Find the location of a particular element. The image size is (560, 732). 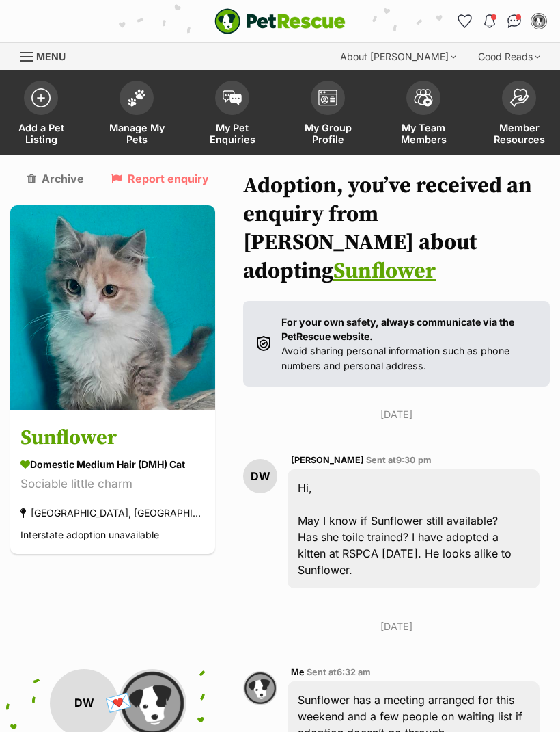

span: My Pet Enquiries is located at coordinates (233, 134).